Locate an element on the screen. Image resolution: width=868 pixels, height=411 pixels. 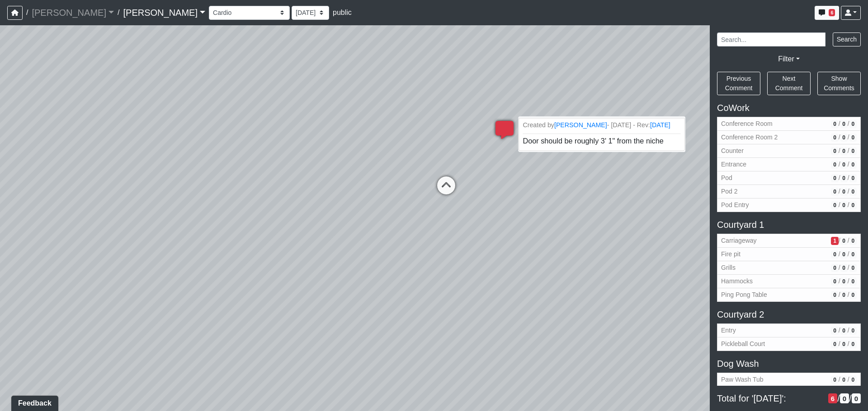
span: Show Comments is located at coordinates (839, 83).